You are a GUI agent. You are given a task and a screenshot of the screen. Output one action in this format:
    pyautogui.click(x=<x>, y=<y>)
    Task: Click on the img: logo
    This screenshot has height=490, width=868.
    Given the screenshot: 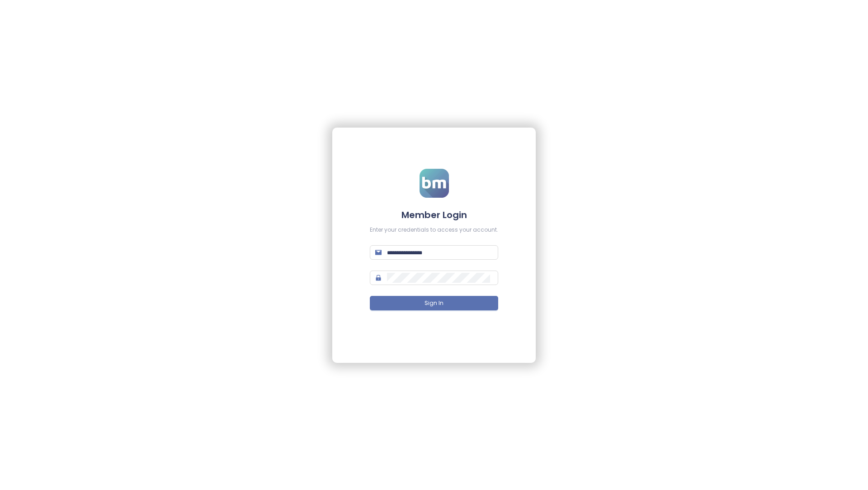 What is the action you would take?
    pyautogui.click(x=434, y=183)
    